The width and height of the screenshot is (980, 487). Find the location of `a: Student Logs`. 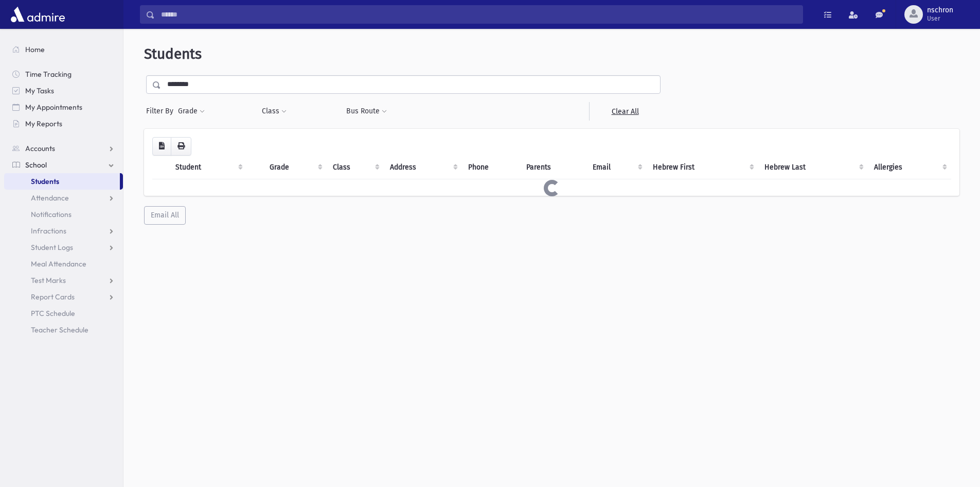

a: Student Logs is located at coordinates (63, 247).